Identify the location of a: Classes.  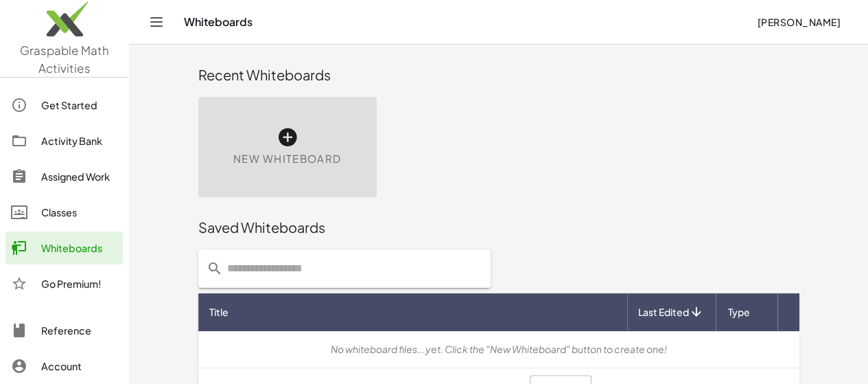
(63, 212).